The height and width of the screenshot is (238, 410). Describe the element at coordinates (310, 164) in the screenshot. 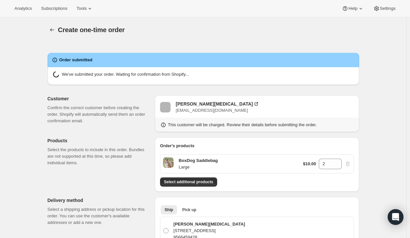

I see `p: $10.00` at that location.